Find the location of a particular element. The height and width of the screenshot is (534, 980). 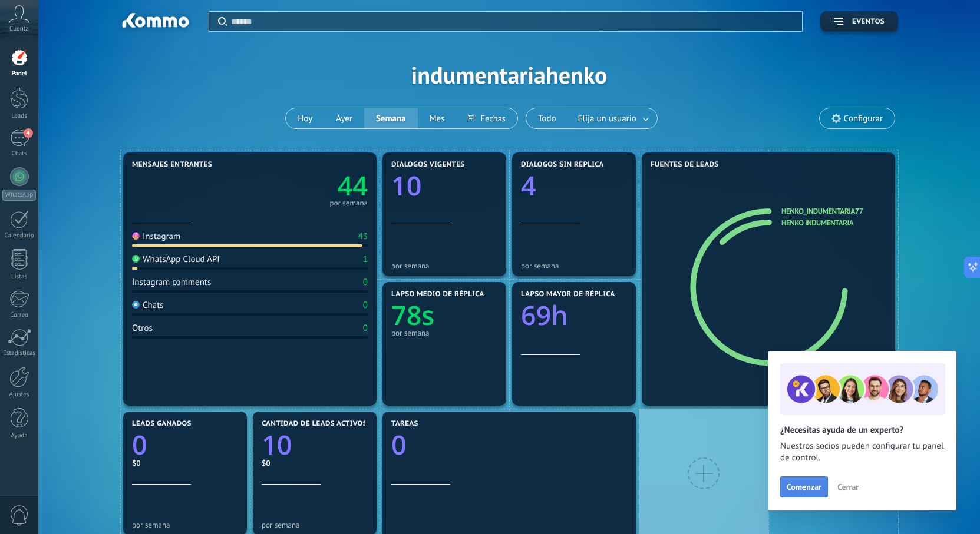

text: 69h is located at coordinates (545, 315).